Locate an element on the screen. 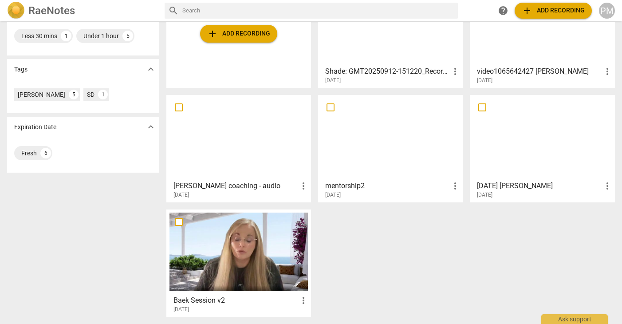 This screenshot has width=622, height=324. span: help is located at coordinates (503, 11).